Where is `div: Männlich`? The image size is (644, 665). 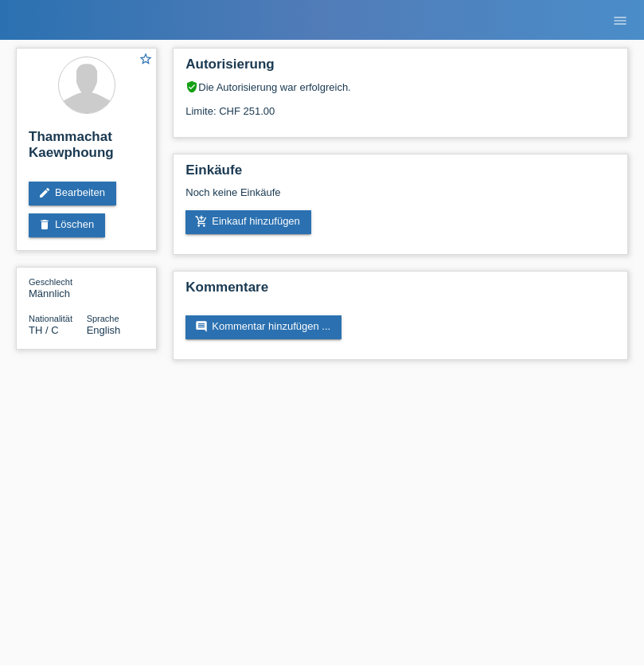
div: Männlich is located at coordinates (57, 287).